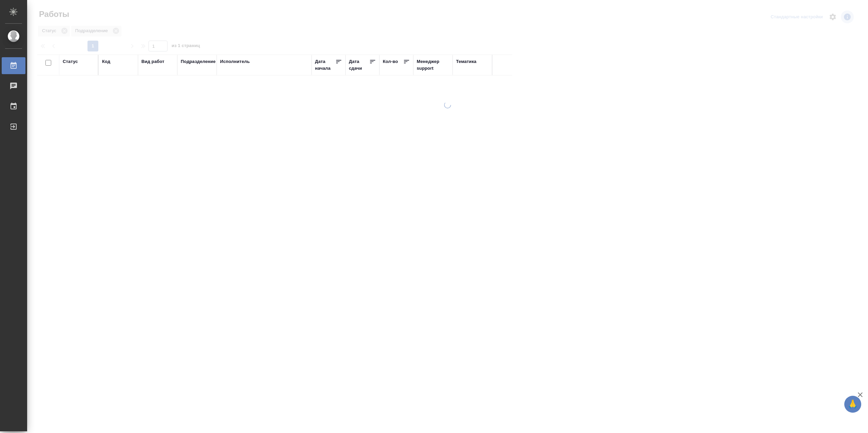 The image size is (868, 433). What do you see at coordinates (153, 61) in the screenshot?
I see `div: Вид работ` at bounding box center [153, 61].